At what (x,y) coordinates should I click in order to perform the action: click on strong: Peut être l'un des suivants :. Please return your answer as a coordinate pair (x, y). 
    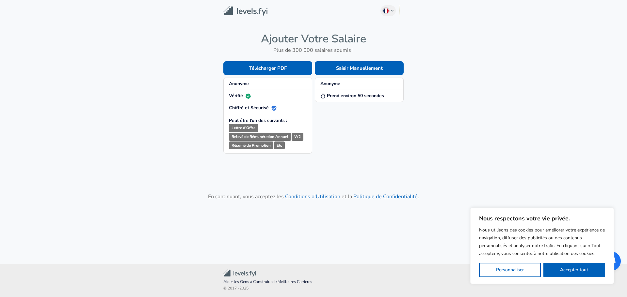
    Looking at the image, I should click on (258, 120).